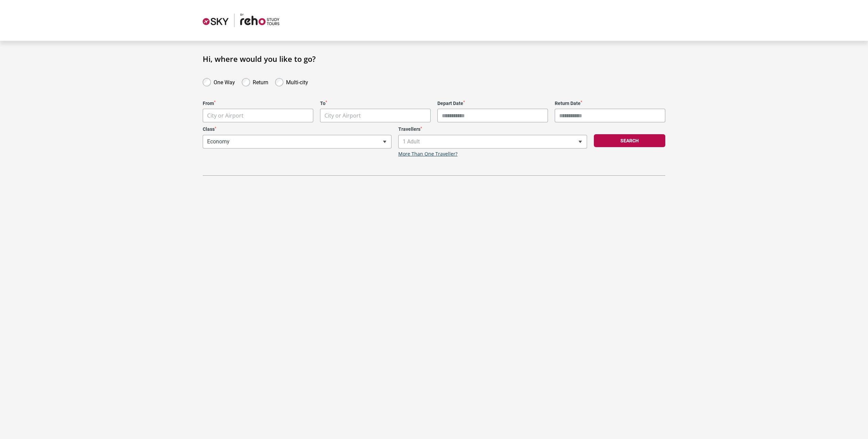 Image resolution: width=868 pixels, height=439 pixels. I want to click on label: Return, so click(261, 82).